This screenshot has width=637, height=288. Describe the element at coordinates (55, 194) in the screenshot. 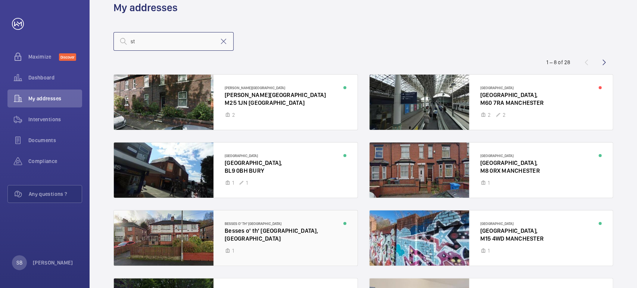

I see `span: Any questions ?` at that location.